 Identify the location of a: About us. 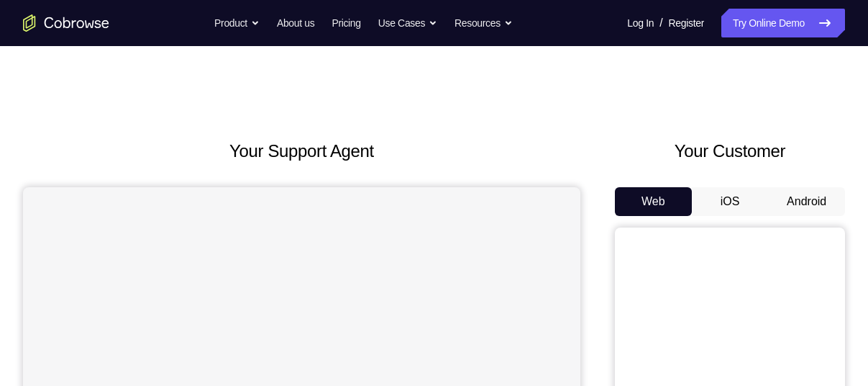
(295, 23).